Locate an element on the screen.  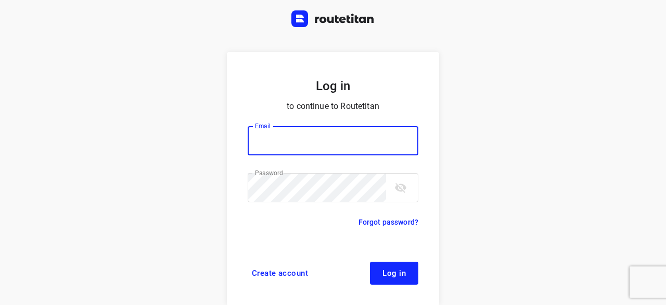
button: Log in is located at coordinates (394, 273).